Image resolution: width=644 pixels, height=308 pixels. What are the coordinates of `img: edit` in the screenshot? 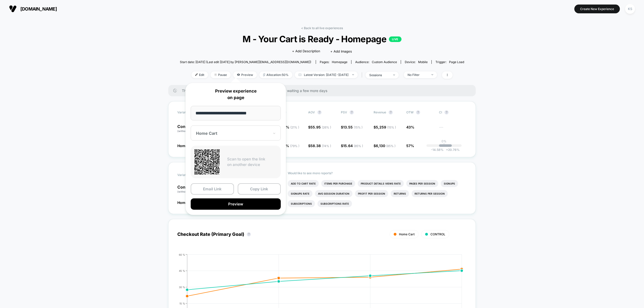 It's located at (197, 75).